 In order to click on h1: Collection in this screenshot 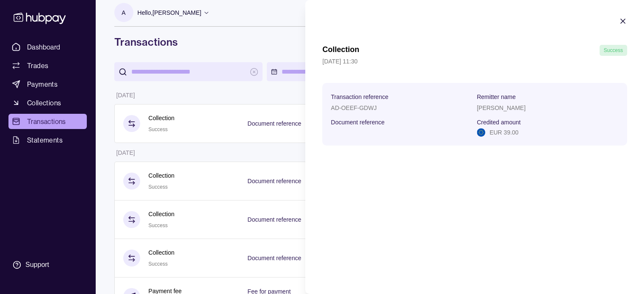, I will do `click(340, 50)`.